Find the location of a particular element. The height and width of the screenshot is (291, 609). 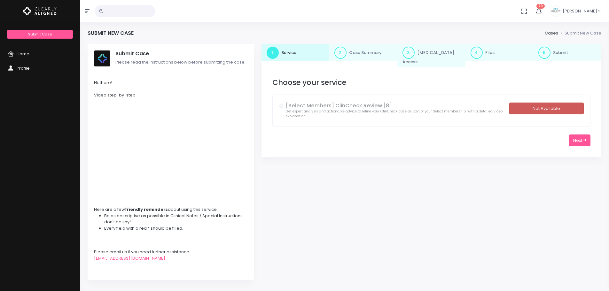

span: 5. is located at coordinates (545, 53).